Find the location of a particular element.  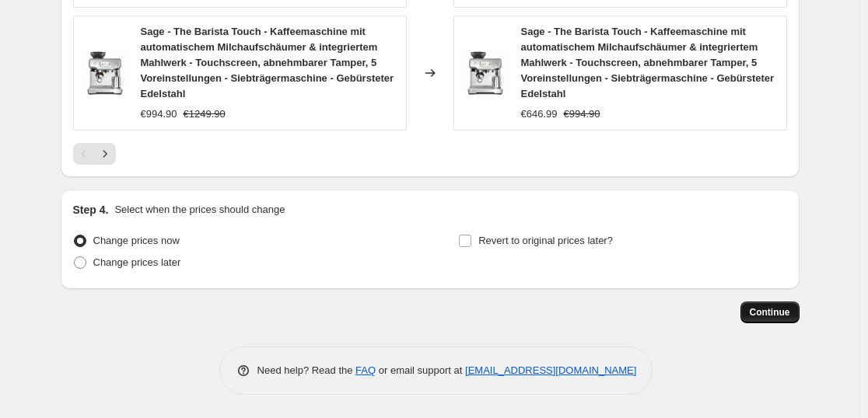

h2: Step 4. is located at coordinates (91, 210).